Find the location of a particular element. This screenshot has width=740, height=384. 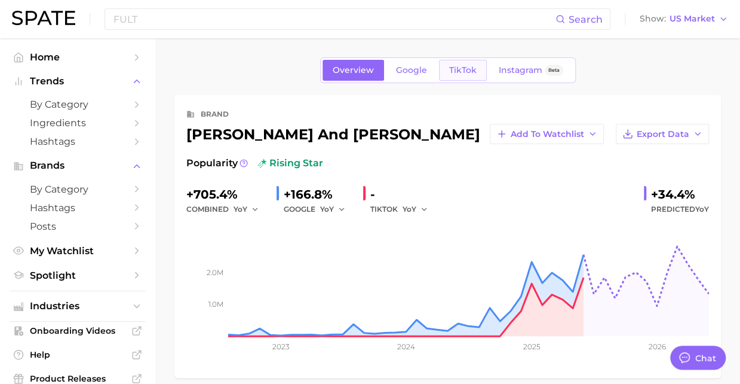

a: Posts is located at coordinates (78, 226).